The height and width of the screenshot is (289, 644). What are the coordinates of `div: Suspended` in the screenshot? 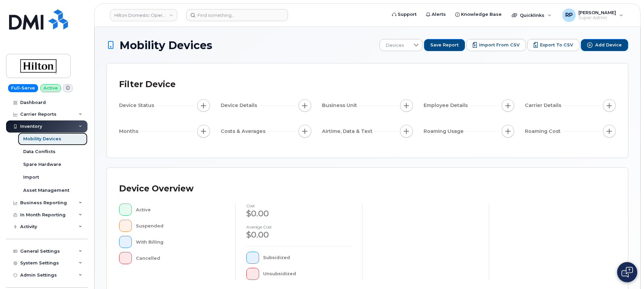 It's located at (180, 226).